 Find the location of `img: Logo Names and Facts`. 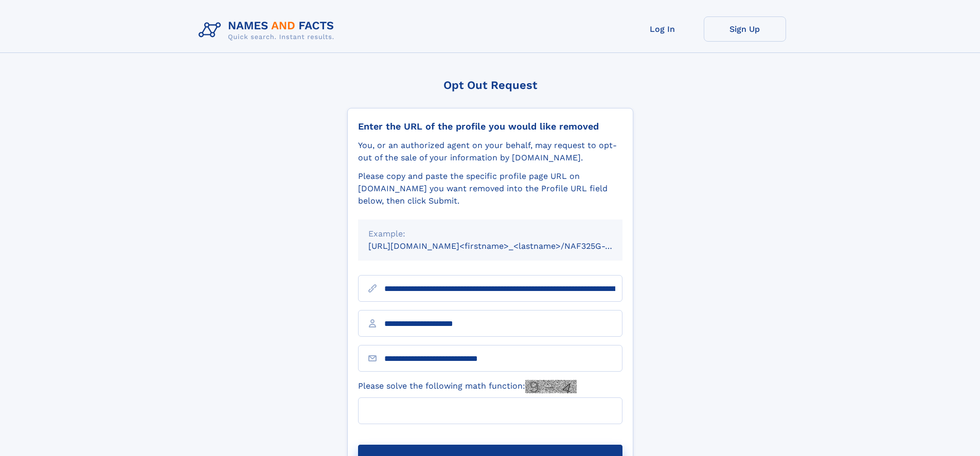

img: Logo Names and Facts is located at coordinates (268, 30).